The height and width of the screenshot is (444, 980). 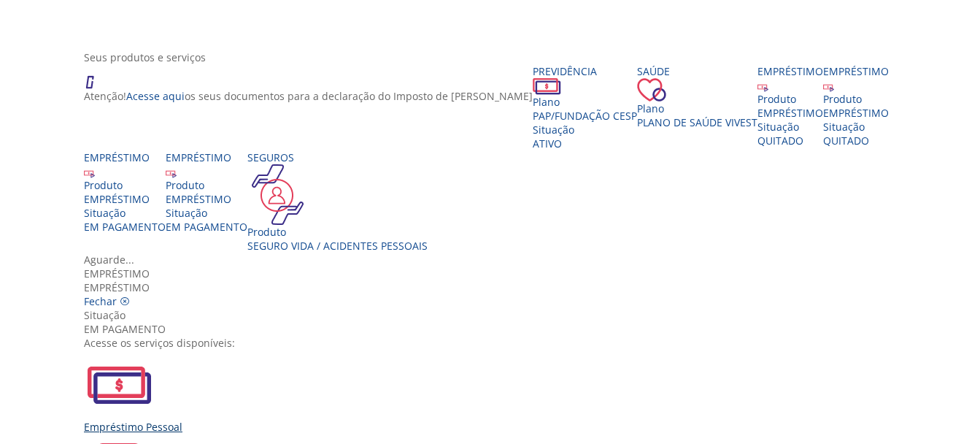 I want to click on span: EMPRÉSTIMO, so click(x=117, y=287).